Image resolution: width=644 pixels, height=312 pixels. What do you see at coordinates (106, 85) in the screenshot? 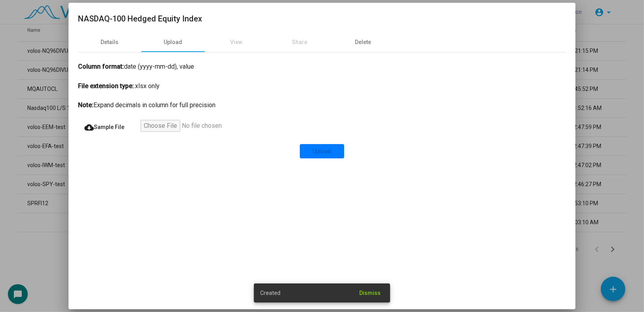
I see `b: File extension type:` at bounding box center [106, 85].